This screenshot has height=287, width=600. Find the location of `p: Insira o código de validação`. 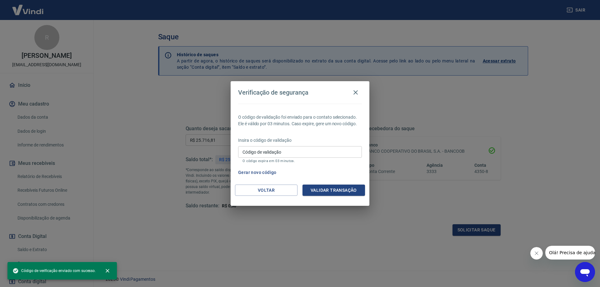

p: Insira o código de validação is located at coordinates (300, 140).